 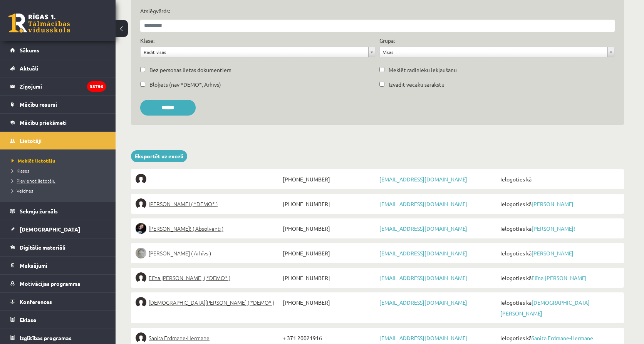 What do you see at coordinates (58, 247) in the screenshot?
I see `a: Digitālie materiāli` at bounding box center [58, 247].